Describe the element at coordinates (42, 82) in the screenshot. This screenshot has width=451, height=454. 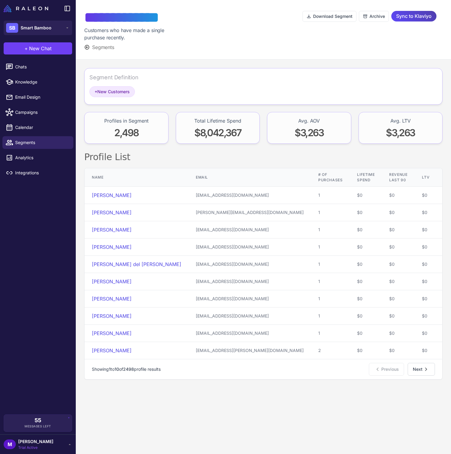
I see `span: Knowledge` at that location.